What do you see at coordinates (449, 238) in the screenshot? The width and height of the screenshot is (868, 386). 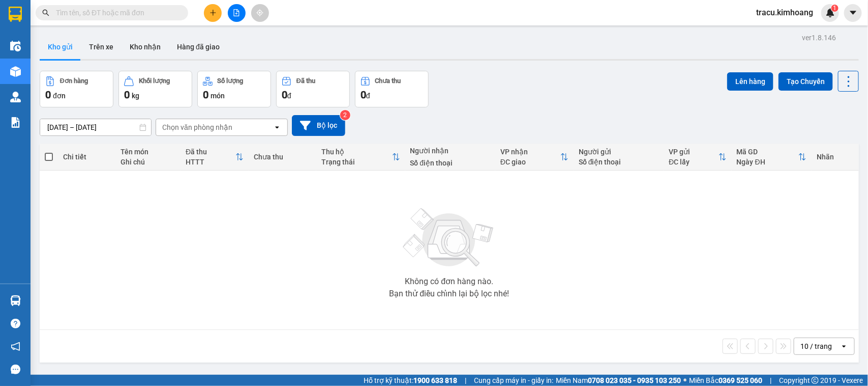 I see `img: svg+xml;base64,PHN2ZyBjbGFzcz0ibGlzdC1wbHVnX19zdmciIHhtbG5zPSJodHRwOi8vd3d3LnczLm9yZy8yMDAwL3N2Zy...` at bounding box center [449, 238].